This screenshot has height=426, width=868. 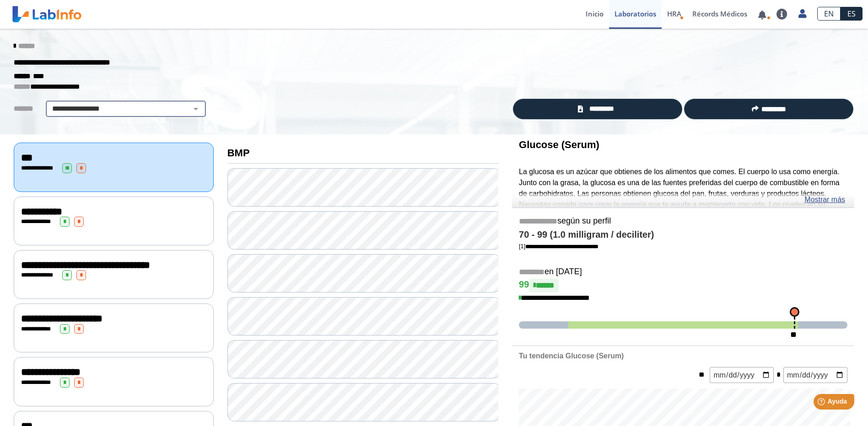 I want to click on a: Mostrar más, so click(x=825, y=200).